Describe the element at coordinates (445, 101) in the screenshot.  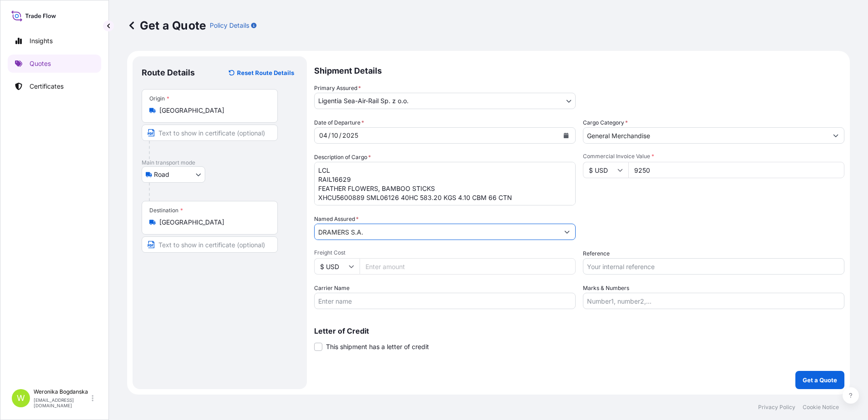
I see `button: Ligentia Sea-Air-Rail Sp. z o.o.` at that location.